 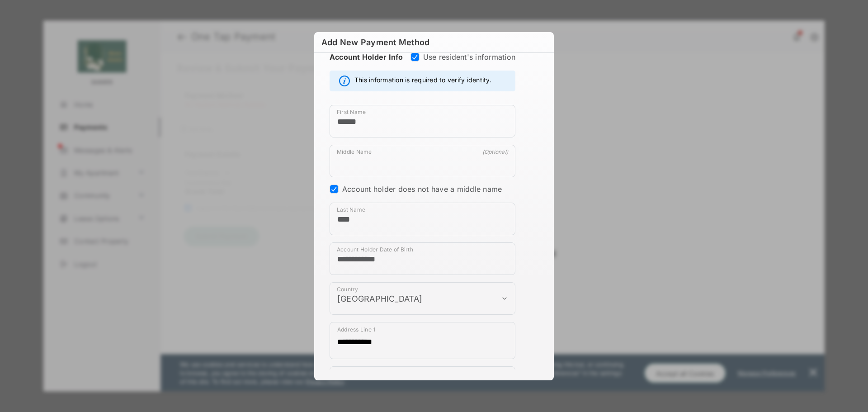 What do you see at coordinates (422, 299) in the screenshot?
I see `div: payment_method_screening[postal_addresses][country]` at bounding box center [422, 299].